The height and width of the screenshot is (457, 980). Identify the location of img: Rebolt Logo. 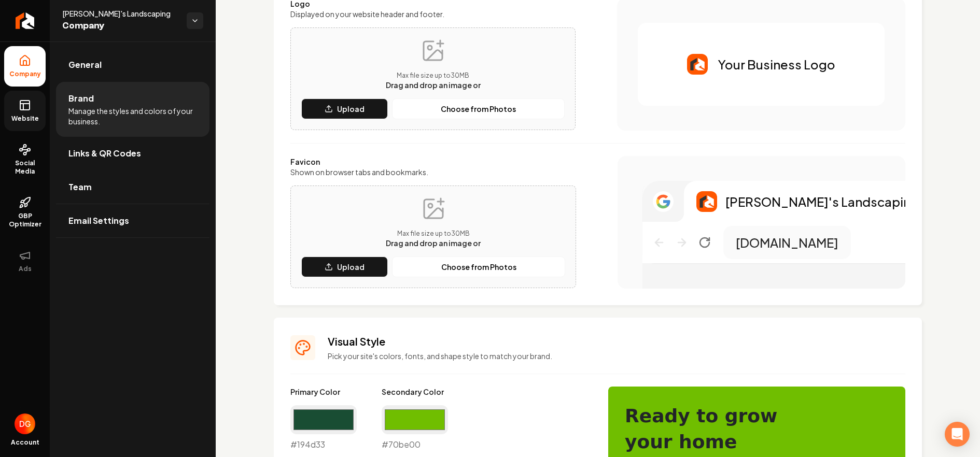
(25, 20).